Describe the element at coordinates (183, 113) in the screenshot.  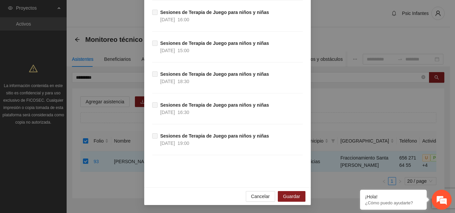
I see `span: 16:30` at that location.